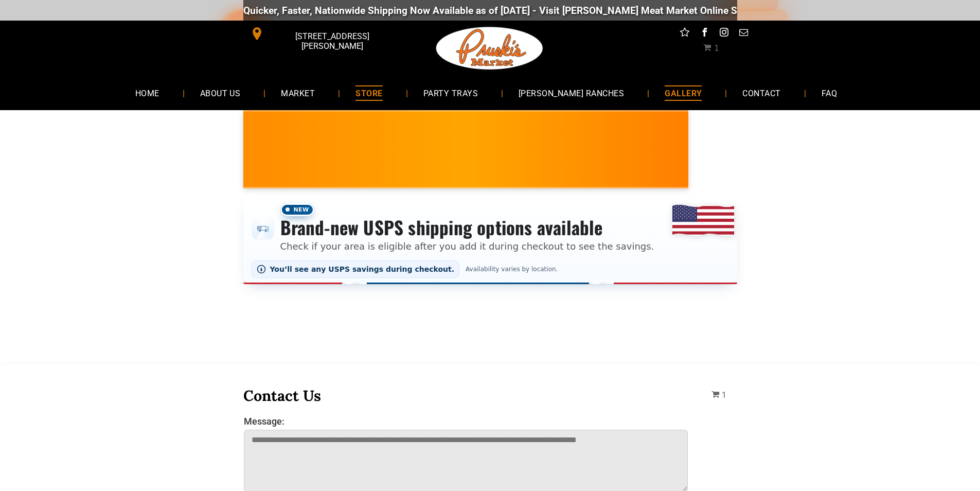 This screenshot has width=980, height=491. I want to click on a: PARTY TRAYS, so click(451, 93).